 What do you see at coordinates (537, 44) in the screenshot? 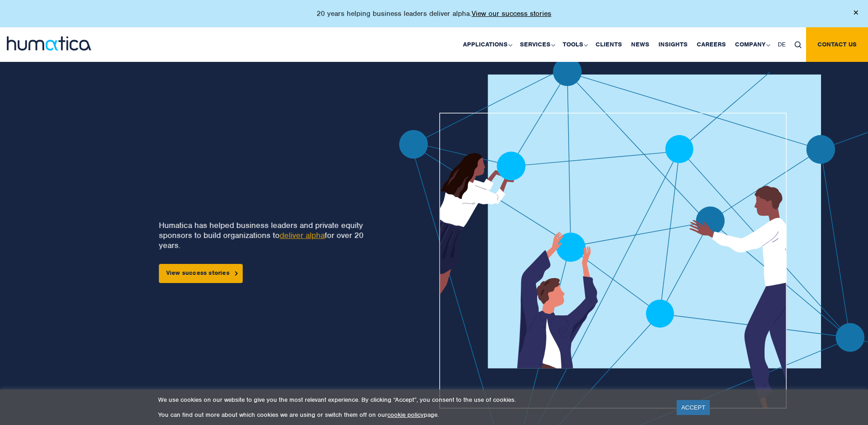
I see `a: Services` at bounding box center [537, 44].